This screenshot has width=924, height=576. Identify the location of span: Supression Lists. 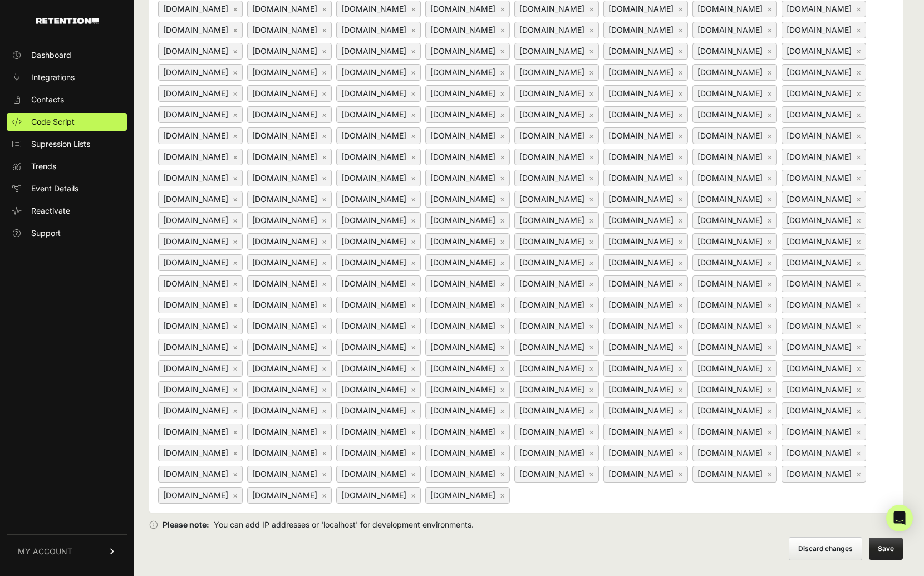
(61, 144).